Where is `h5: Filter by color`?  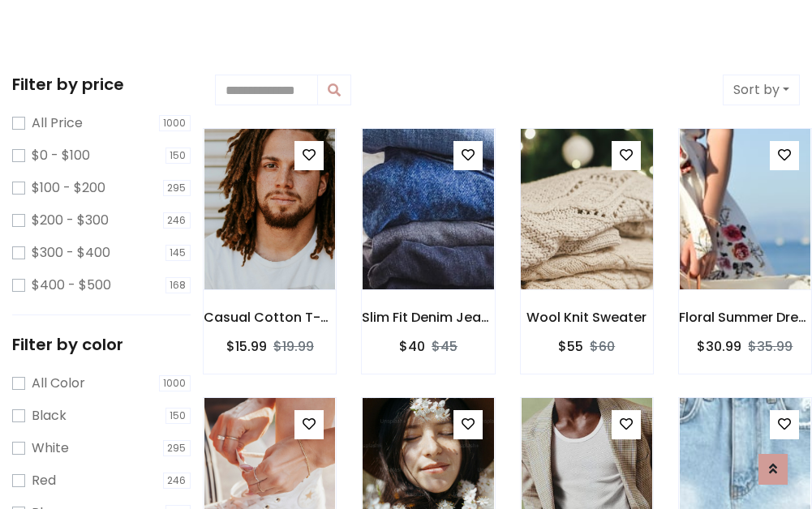 h5: Filter by color is located at coordinates (102, 344).